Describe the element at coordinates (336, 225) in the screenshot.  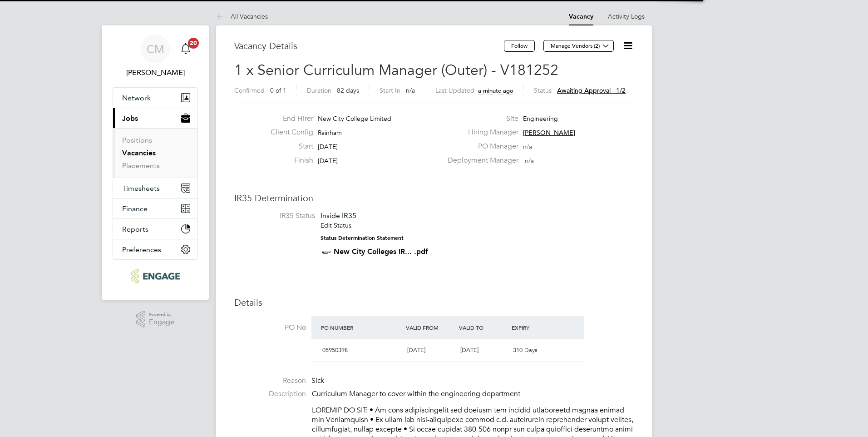
I see `a: Edit Status` at that location.